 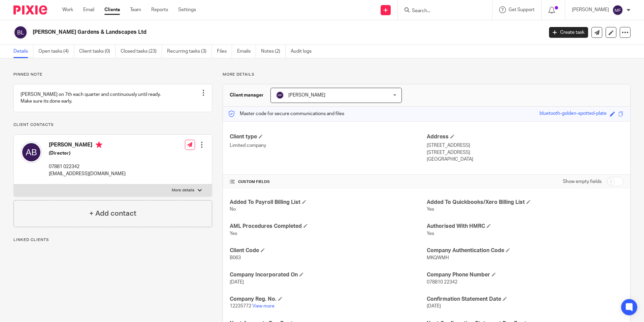 I want to click on p: Limited company, so click(x=328, y=145).